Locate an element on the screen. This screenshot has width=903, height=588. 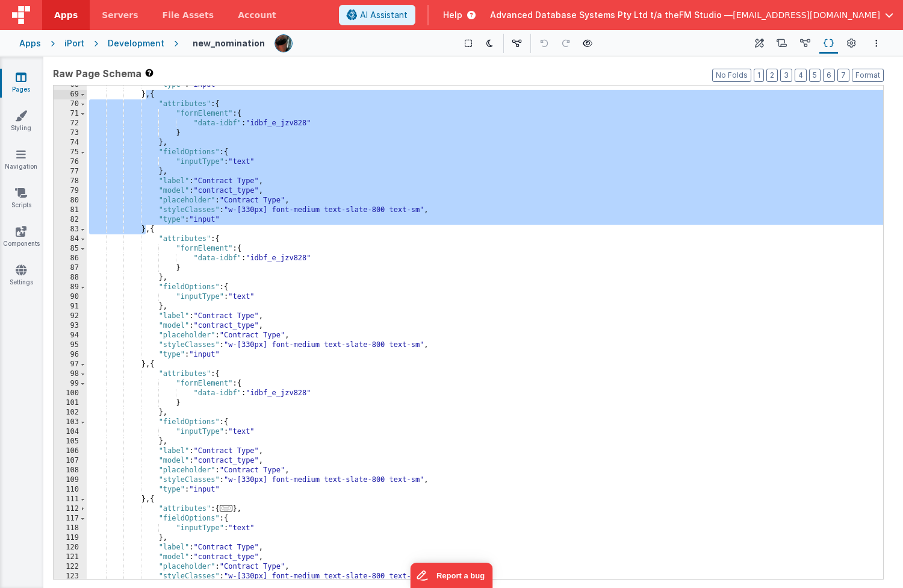
button: No Folds is located at coordinates (732, 75).